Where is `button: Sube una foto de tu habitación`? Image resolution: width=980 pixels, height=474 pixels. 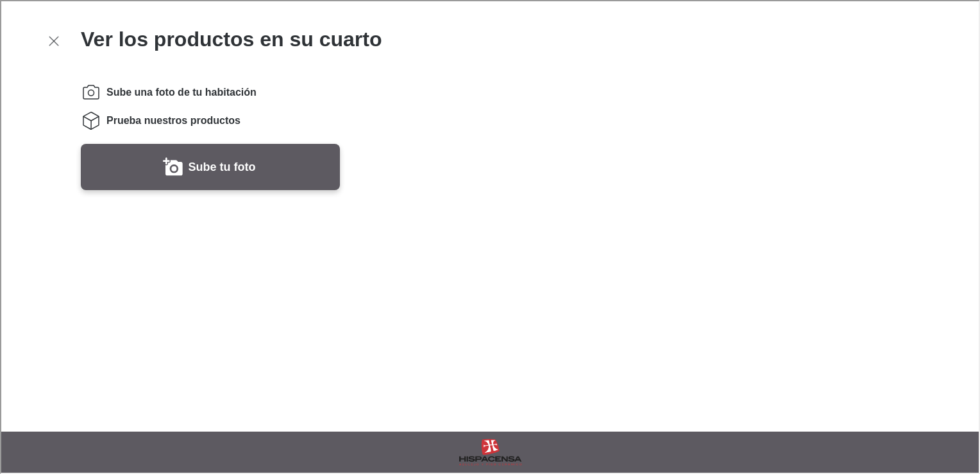
button: Sube una foto de tu habitación is located at coordinates (209, 166).